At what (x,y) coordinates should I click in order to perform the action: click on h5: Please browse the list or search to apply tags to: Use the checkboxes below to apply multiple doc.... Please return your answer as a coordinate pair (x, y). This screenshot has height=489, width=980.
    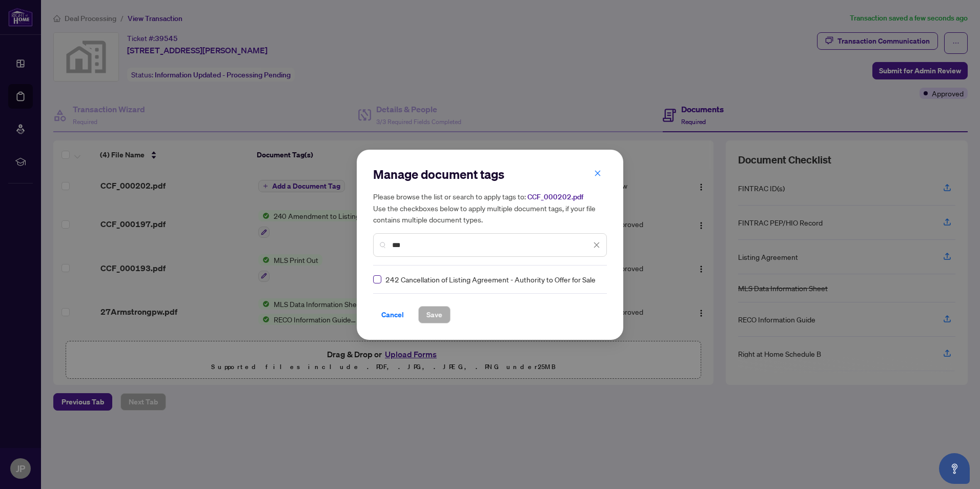
    Looking at the image, I should click on (490, 208).